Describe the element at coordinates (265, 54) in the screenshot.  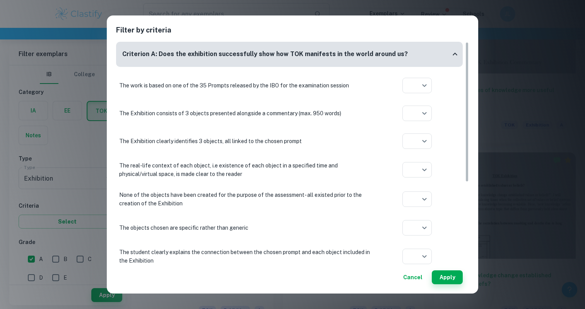
I see `h6: Criterion A: Does the exhibition successfully show how TOK manifests in the world around us?` at that location.